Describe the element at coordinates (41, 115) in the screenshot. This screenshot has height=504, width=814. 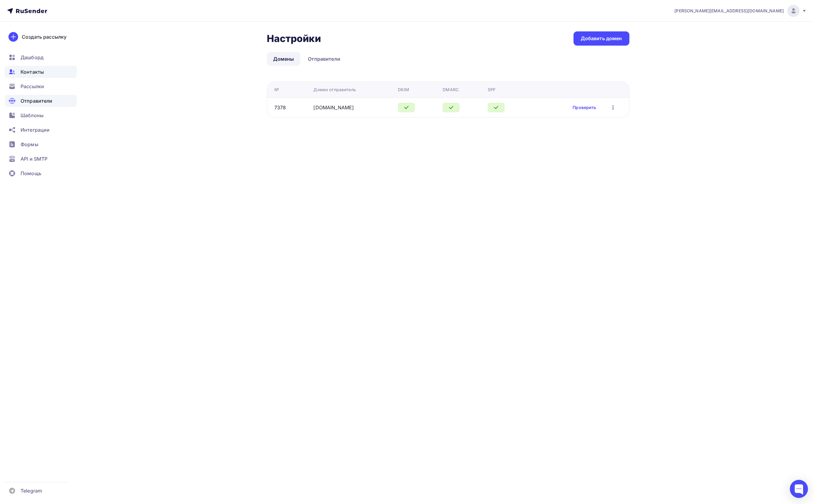
I see `a: Шаблоны` at that location.